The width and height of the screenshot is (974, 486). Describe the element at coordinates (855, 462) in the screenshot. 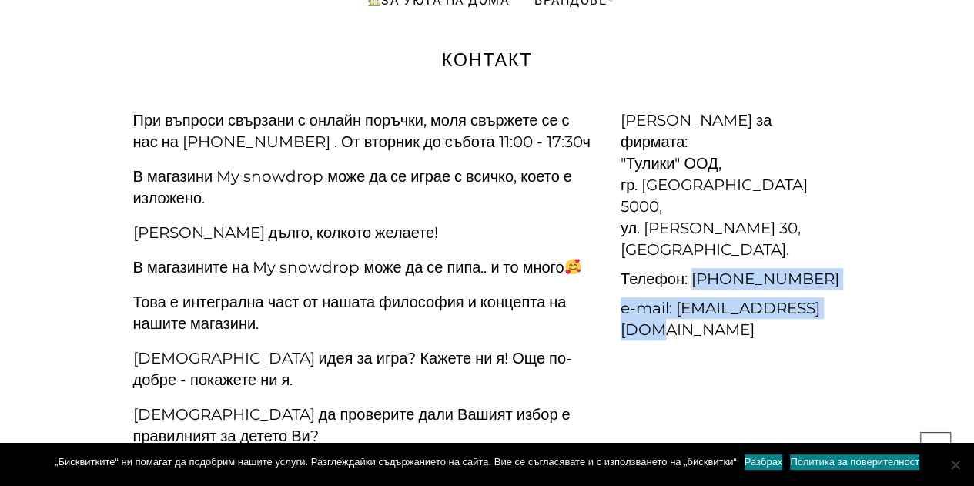

I see `a: Политика за поверителност` at that location.